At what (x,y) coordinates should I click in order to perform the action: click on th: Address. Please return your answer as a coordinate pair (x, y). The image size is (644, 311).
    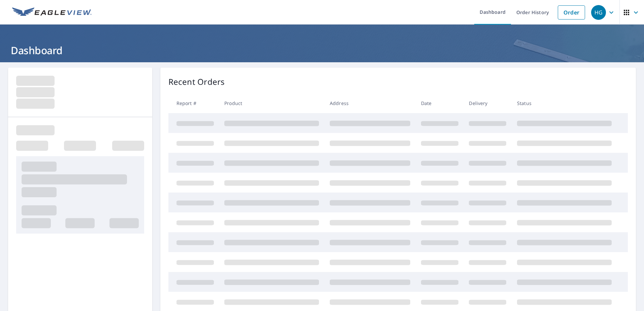
    Looking at the image, I should click on (369, 103).